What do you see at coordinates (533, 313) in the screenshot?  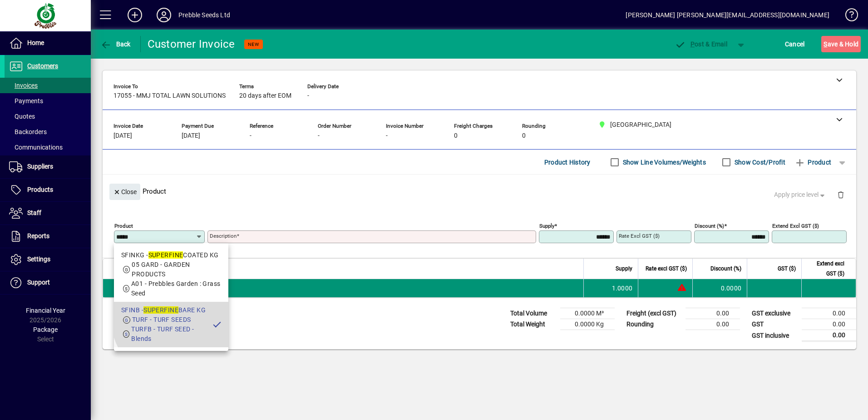 I see `td: Total Volume` at bounding box center [533, 313].